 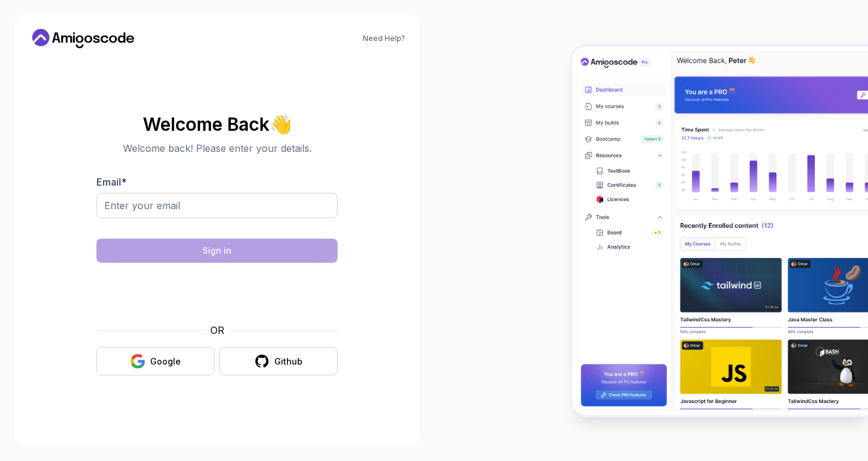 What do you see at coordinates (217, 251) in the screenshot?
I see `div: Sign in` at bounding box center [217, 251].